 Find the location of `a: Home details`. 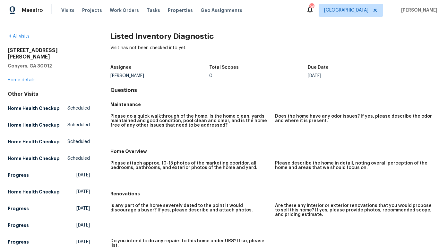

a: Home details is located at coordinates (22, 80).